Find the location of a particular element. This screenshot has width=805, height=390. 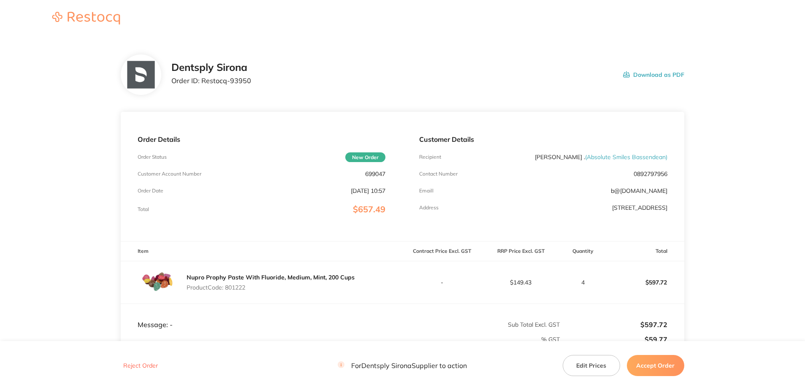

p: For Dentsply Sirona Supplier to action is located at coordinates (402, 366).